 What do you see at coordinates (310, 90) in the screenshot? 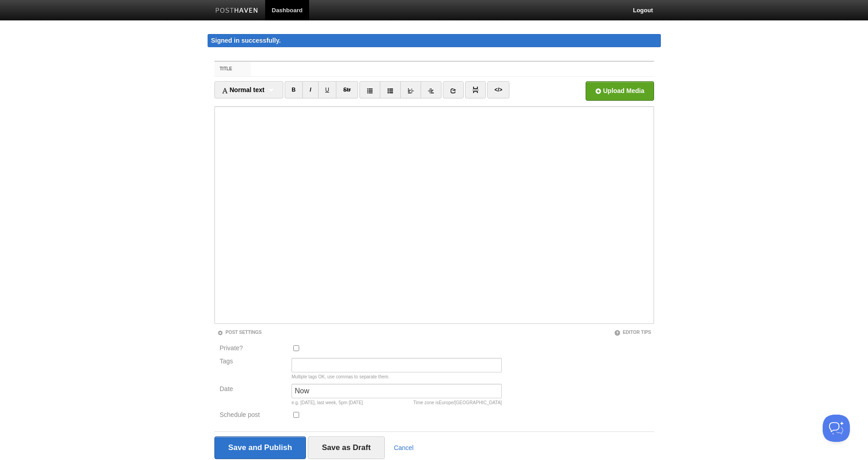
I see `a: I` at bounding box center [310, 90].